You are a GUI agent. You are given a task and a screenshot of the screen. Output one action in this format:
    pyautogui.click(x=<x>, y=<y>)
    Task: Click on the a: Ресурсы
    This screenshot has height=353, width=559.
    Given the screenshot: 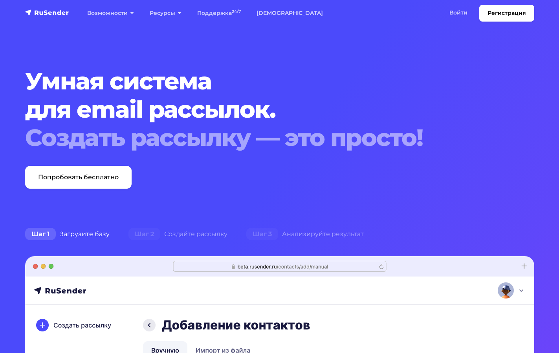 What is the action you would take?
    pyautogui.click(x=165, y=13)
    